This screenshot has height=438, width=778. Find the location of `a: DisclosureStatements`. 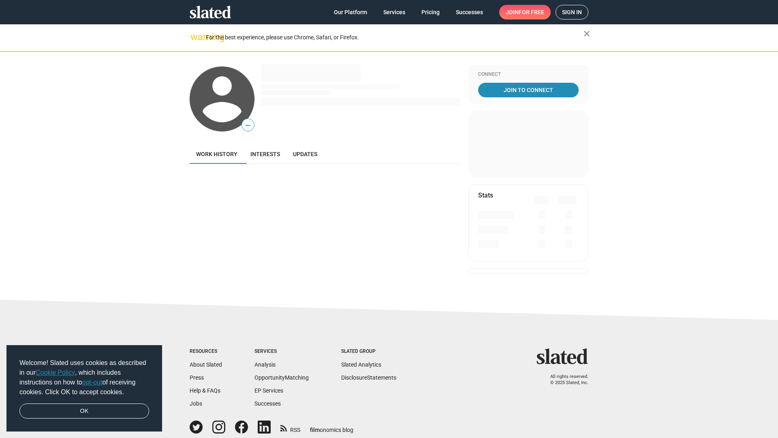

a: DisclosureStatements is located at coordinates (369, 377).